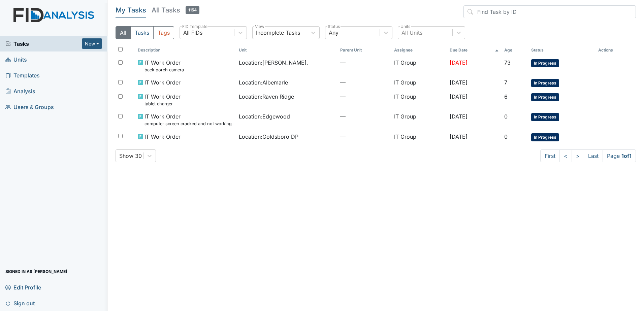 This screenshot has height=311, width=644. What do you see at coordinates (20, 91) in the screenshot?
I see `span: Analysis` at bounding box center [20, 91].